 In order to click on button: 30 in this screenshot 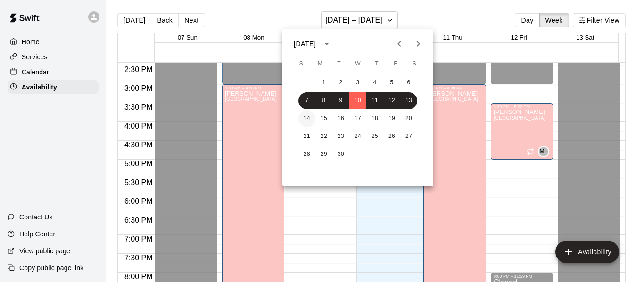, I will do `click(340, 155)`.